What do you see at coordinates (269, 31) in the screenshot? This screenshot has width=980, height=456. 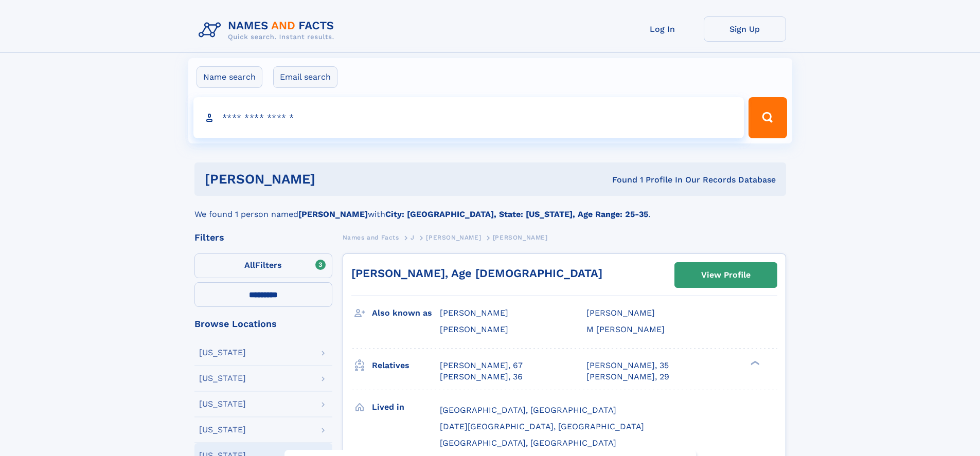 I see `img: Logo Names and Facts` at bounding box center [269, 31].